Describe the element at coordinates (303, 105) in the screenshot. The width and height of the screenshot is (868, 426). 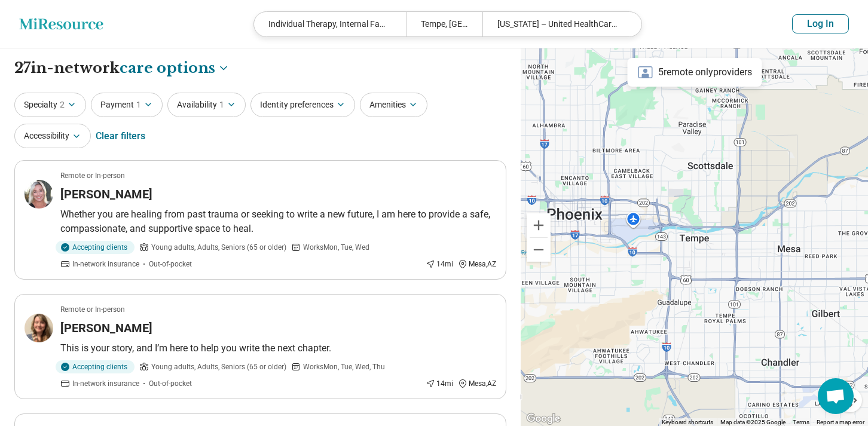
I see `button: Identity preferences` at that location.